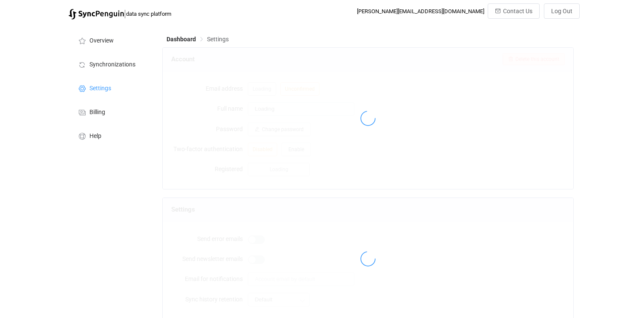 The height and width of the screenshot is (318, 644). I want to click on a: Overview, so click(111, 40).